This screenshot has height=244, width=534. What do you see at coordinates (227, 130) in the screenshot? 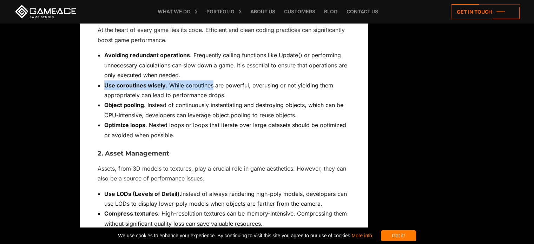
I see `li: . Nested loops or loops that iterate over large datasets should be optimized or avoided when poss...` at bounding box center [227, 130].